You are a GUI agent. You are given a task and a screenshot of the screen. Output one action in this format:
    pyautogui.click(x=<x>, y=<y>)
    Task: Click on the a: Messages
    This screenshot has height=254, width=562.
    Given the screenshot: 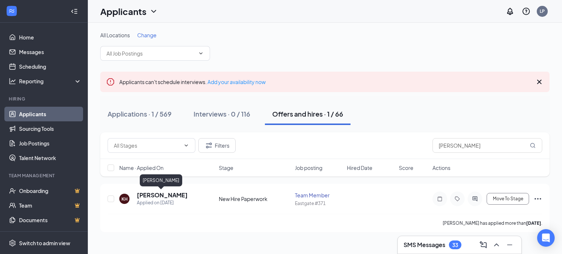 What is the action you would take?
    pyautogui.click(x=50, y=52)
    